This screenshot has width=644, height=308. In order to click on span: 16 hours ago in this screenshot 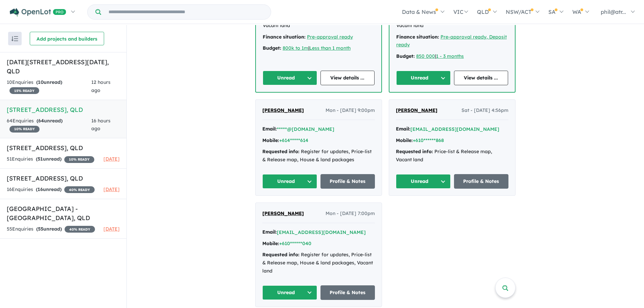, I will do `click(101, 125)`.